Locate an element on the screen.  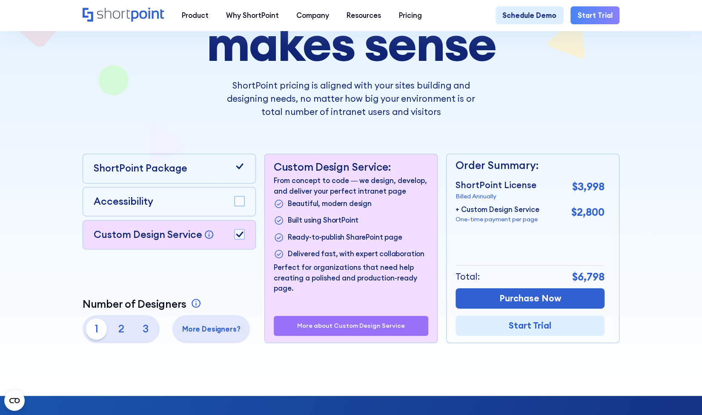
div: Product is located at coordinates (195, 15).